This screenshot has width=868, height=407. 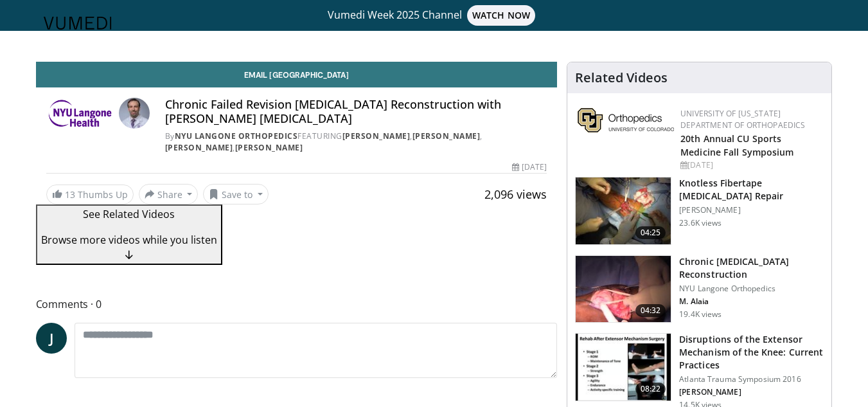 I want to click on p: See Related Videos, so click(x=129, y=214).